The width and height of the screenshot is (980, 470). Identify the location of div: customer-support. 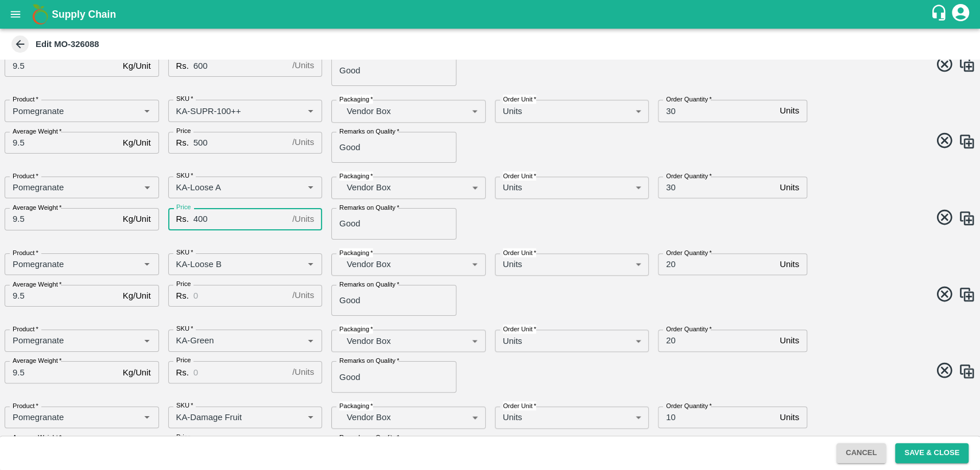
(940, 14).